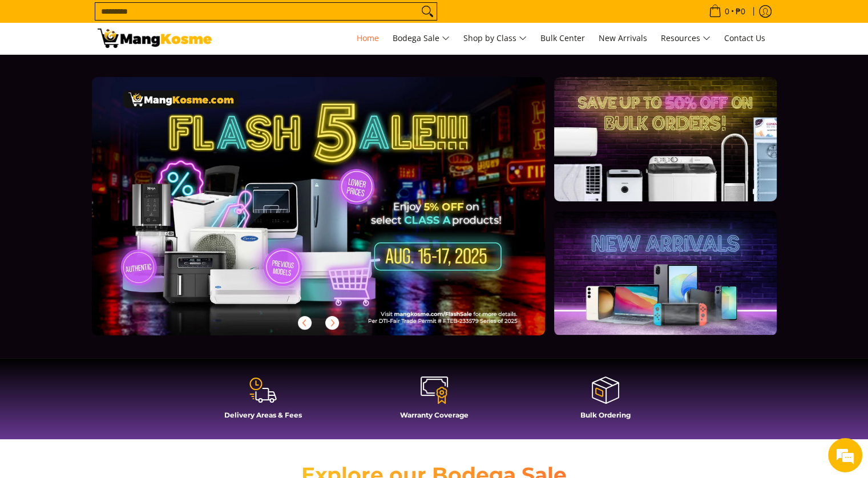 The height and width of the screenshot is (478, 868). What do you see at coordinates (434, 402) in the screenshot?
I see `a: Warranty Coverage` at bounding box center [434, 402].